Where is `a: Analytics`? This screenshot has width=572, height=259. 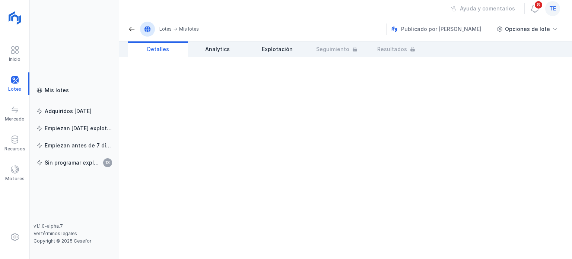
a: Analytics is located at coordinates (218, 49).